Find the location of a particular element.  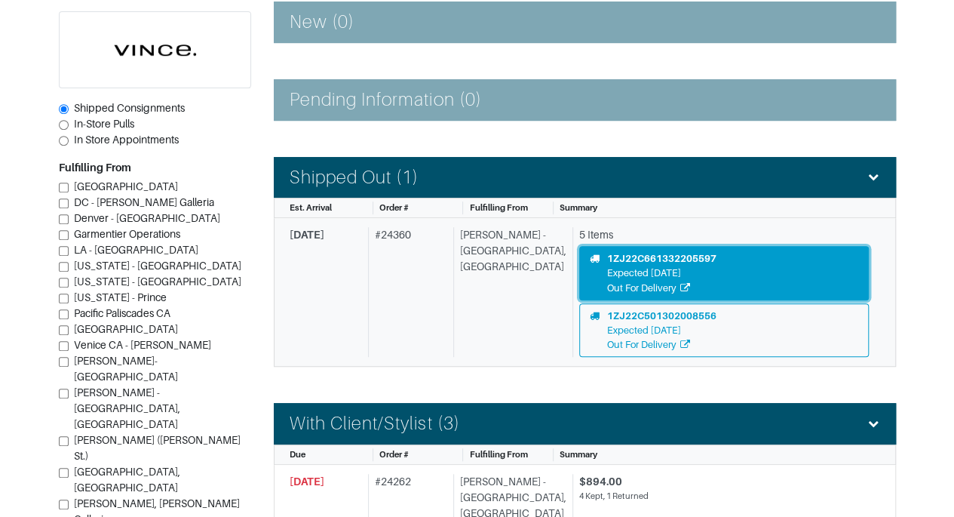

h4: With Client/Stylist (3) is located at coordinates (375, 423).